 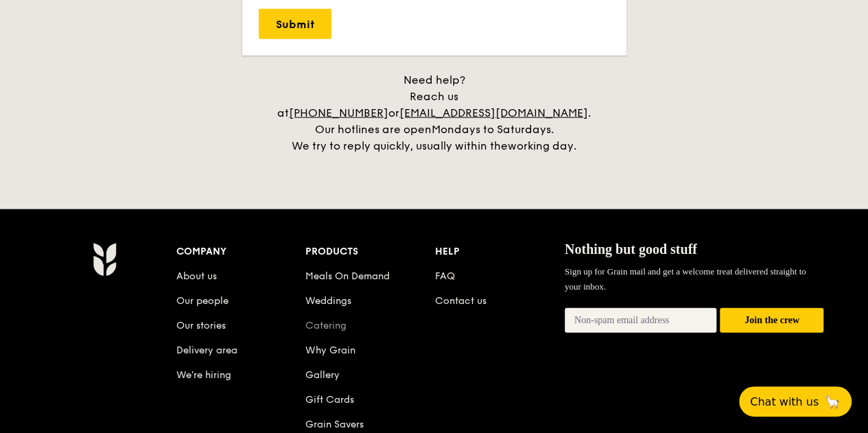 I want to click on a: Contact us, so click(x=461, y=301).